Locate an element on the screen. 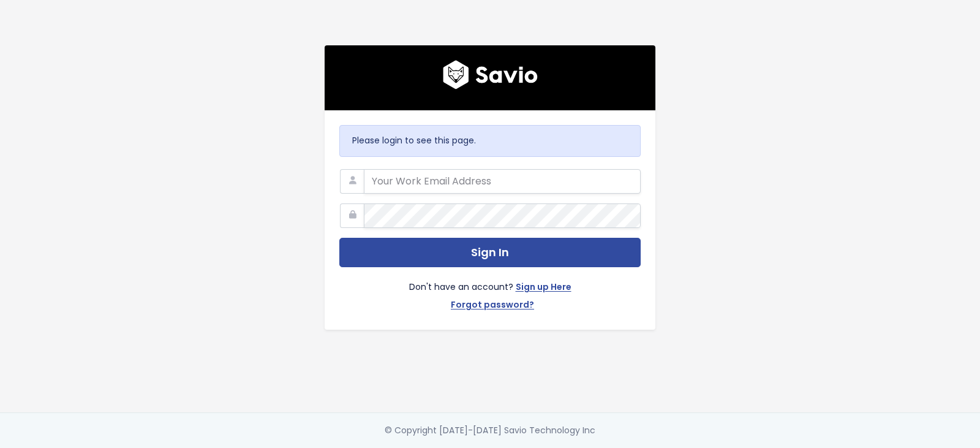 This screenshot has width=980, height=448. button: Sign In is located at coordinates (490, 252).